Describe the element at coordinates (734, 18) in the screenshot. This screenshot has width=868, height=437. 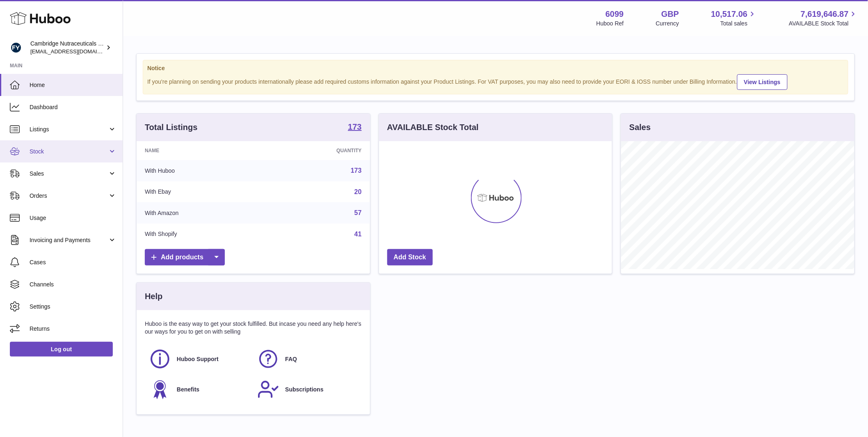
I see `a: 10,517.06 Total sales` at that location.